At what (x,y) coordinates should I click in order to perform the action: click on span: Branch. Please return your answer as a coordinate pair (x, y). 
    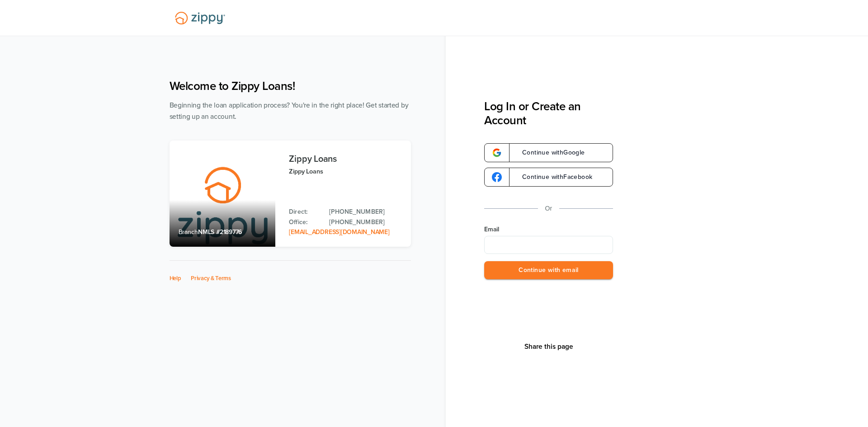
    Looking at the image, I should click on (189, 231).